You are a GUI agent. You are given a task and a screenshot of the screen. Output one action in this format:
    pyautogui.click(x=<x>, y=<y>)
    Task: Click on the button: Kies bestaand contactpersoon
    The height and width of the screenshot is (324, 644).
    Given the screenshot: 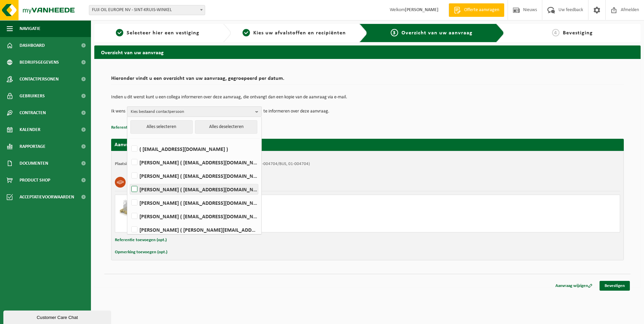 What is the action you would take?
    pyautogui.click(x=195, y=111)
    